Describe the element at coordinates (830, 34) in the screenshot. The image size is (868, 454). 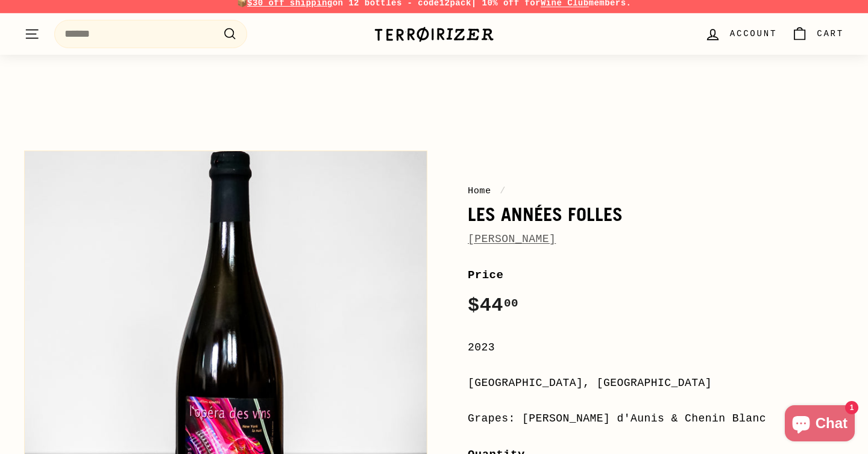
I see `span: Cart` at that location.